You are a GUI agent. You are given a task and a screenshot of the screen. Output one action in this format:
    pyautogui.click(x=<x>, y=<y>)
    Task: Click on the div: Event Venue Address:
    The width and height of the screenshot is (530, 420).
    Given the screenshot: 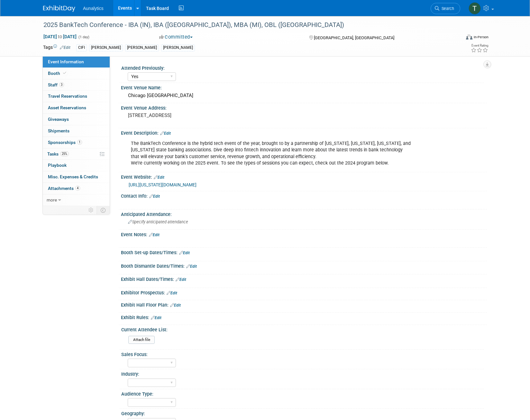 What is the action you would take?
    pyautogui.click(x=304, y=107)
    